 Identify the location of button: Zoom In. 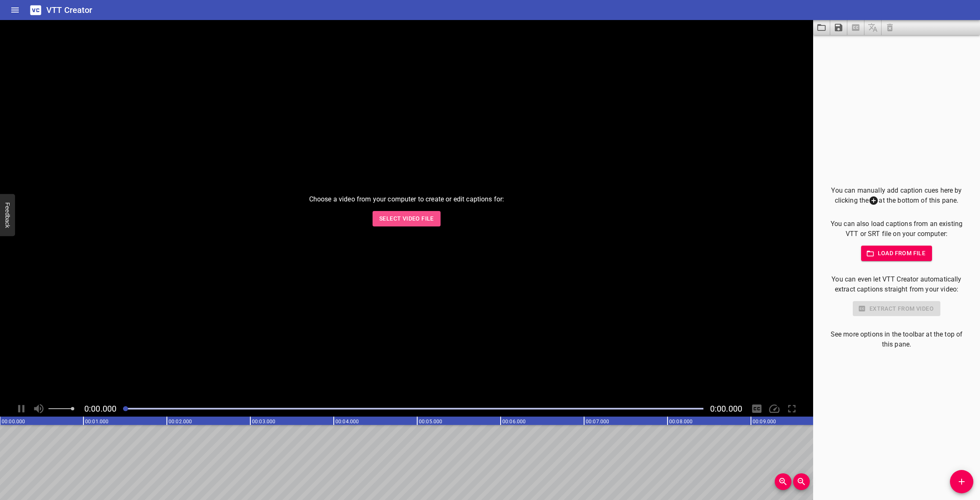
(783, 481).